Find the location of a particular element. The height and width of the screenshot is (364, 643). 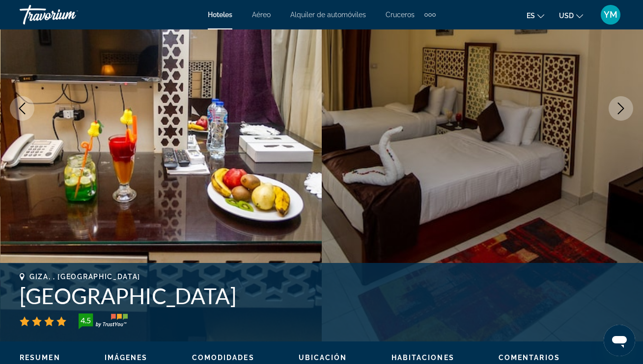

button: Ubicación is located at coordinates (323, 358).